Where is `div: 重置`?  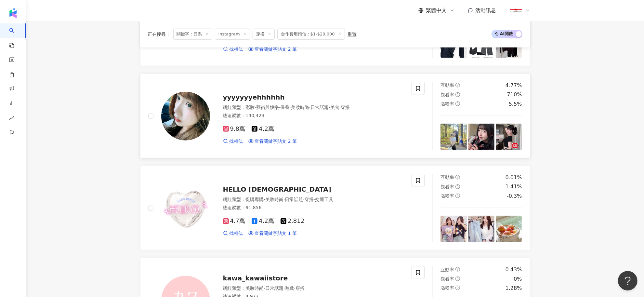
div: 重置 is located at coordinates (352, 34).